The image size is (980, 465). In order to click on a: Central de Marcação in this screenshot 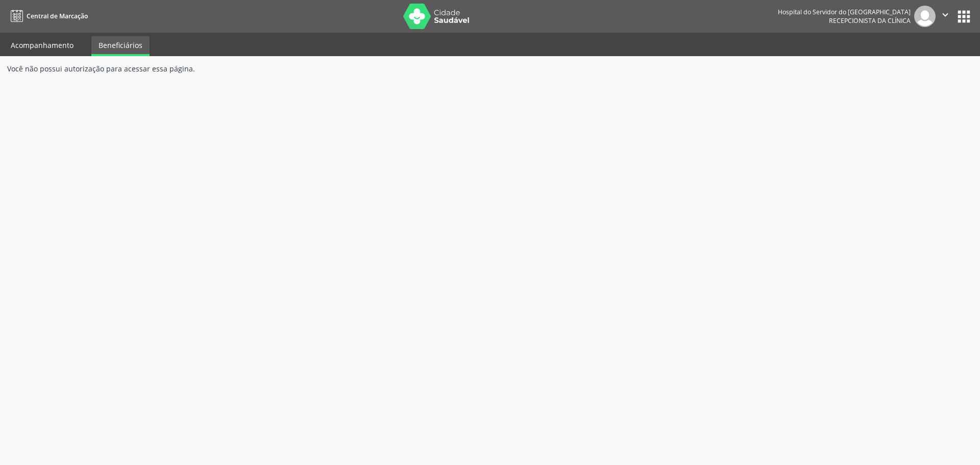, I will do `click(47, 15)`.